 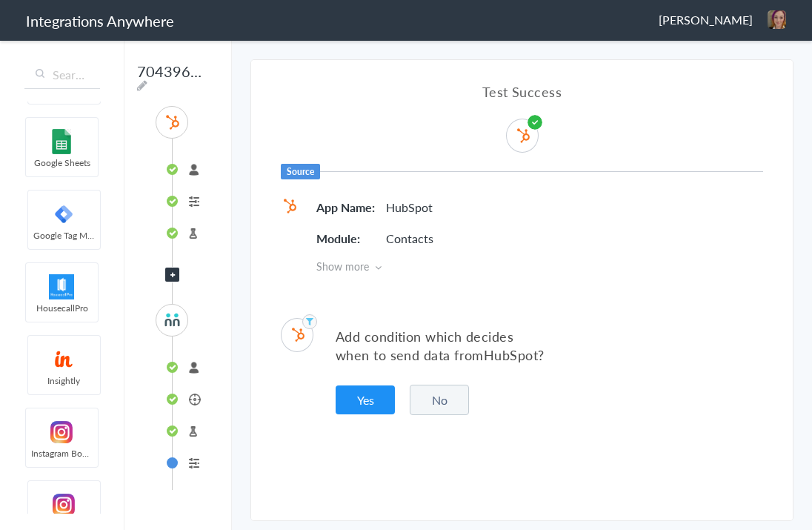 What do you see at coordinates (365, 400) in the screenshot?
I see `button: Yes` at bounding box center [365, 400].